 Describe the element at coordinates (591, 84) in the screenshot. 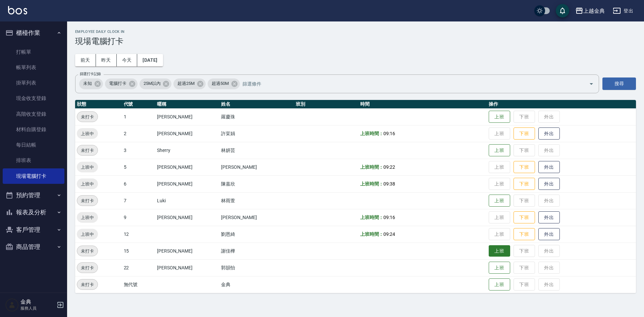

I see `button: Open` at that location.